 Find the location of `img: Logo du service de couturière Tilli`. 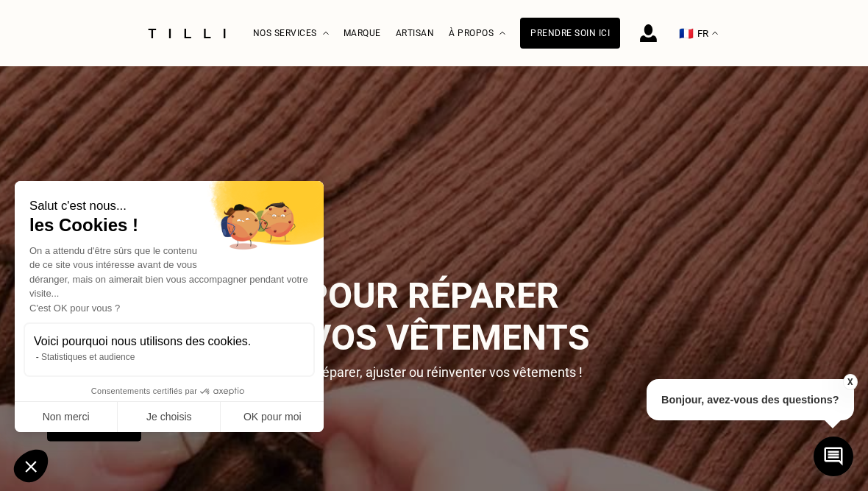

img: Logo du service de couturière Tilli is located at coordinates (187, 33).